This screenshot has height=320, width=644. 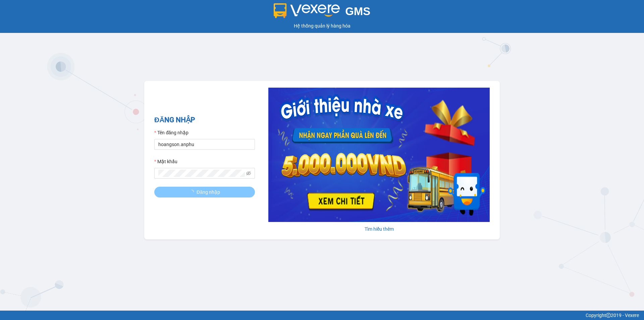 What do you see at coordinates (249, 173) in the screenshot?
I see `span: eye-invisible` at bounding box center [249, 173].